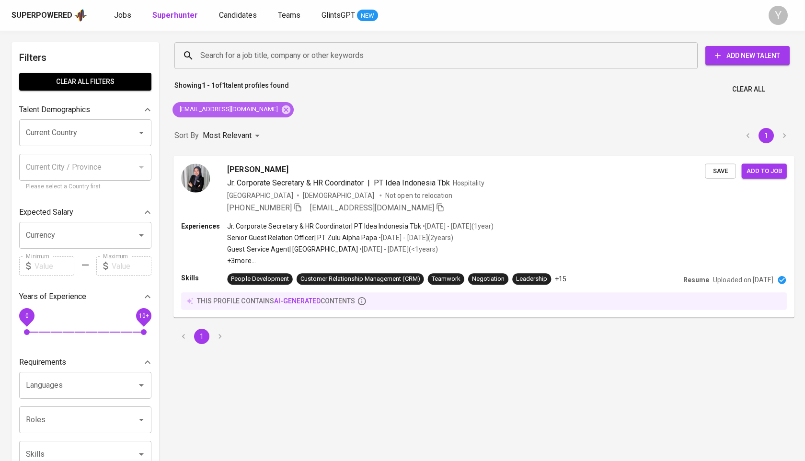 The width and height of the screenshot is (805, 461). I want to click on button: Add New Talent, so click(748, 56).